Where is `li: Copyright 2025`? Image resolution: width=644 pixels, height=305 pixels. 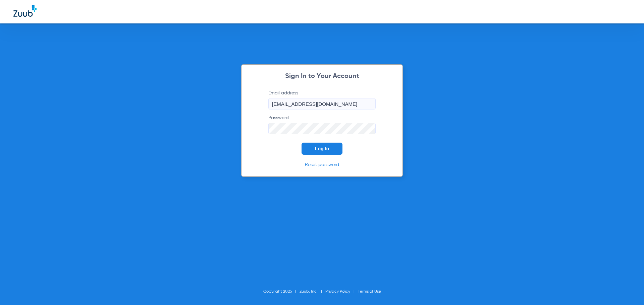
li: Copyright 2025 is located at coordinates (281, 292).